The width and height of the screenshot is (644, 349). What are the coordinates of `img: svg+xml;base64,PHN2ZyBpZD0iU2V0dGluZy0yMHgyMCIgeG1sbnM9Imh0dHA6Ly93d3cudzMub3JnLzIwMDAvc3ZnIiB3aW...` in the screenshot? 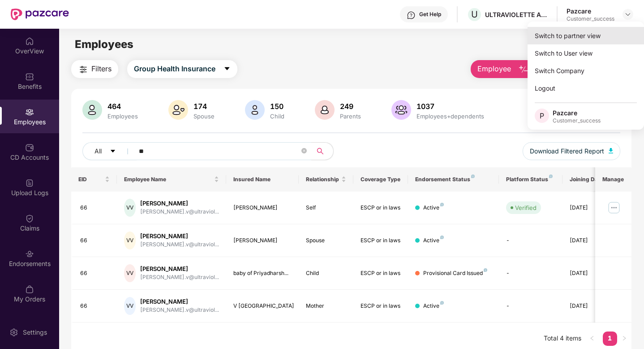 It's located at (14, 332).